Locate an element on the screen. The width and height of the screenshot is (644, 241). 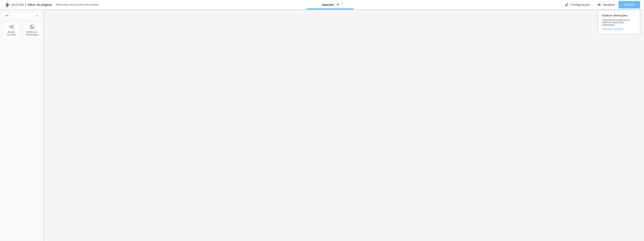
font: Configurações is located at coordinates (580, 4).